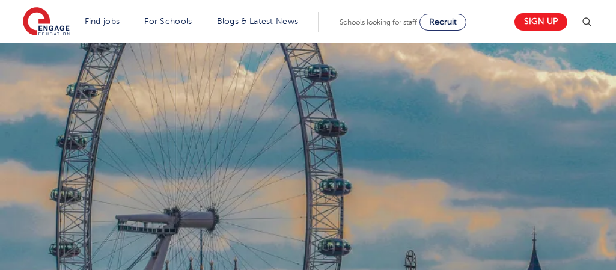 The width and height of the screenshot is (616, 270). I want to click on a: Sign up, so click(541, 22).